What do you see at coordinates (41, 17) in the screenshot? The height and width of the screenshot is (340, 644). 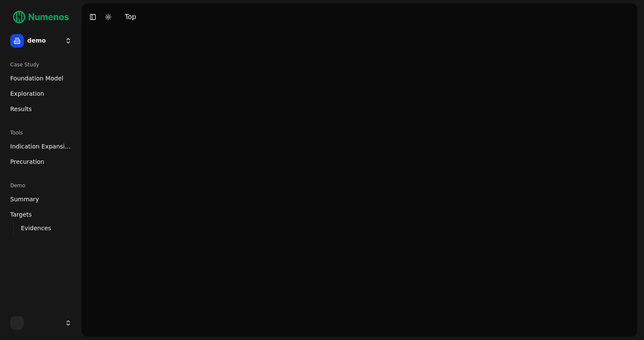 I see `img: Numenos` at bounding box center [41, 17].